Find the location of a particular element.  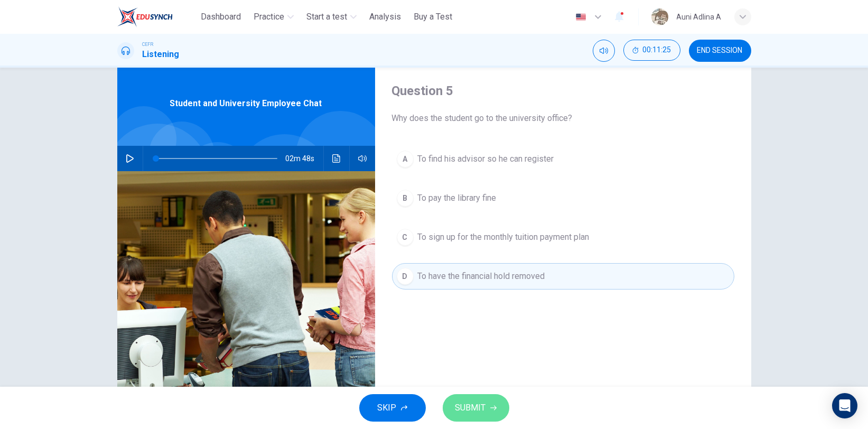

a: Dashboard is located at coordinates (221, 17).